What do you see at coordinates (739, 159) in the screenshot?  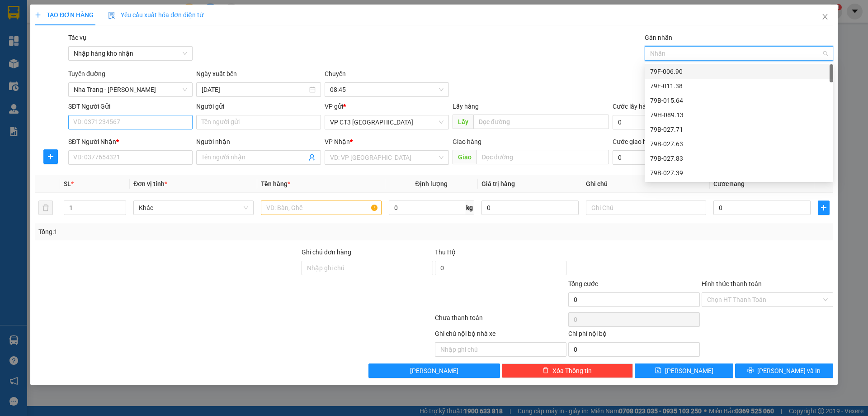 I see `div: 79B-027.83` at bounding box center [739, 159].